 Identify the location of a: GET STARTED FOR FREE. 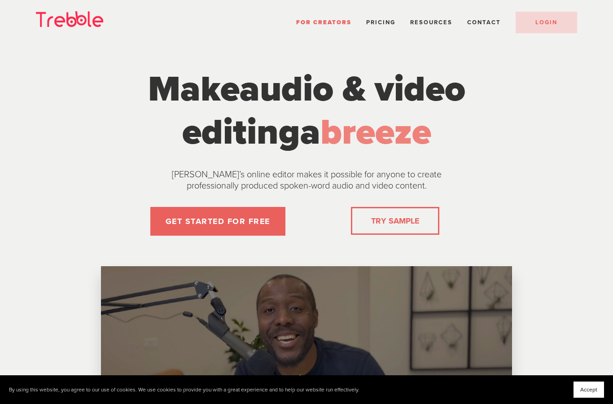
(218, 221).